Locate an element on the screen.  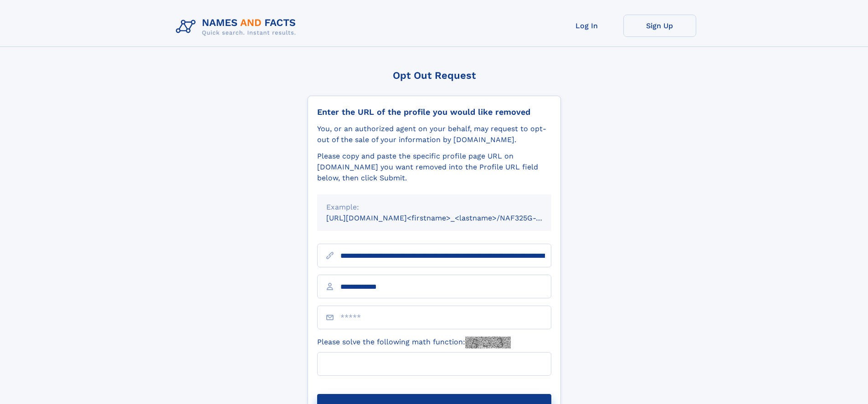
div: Enter the URL of the profile you would like removed is located at coordinates (434, 112).